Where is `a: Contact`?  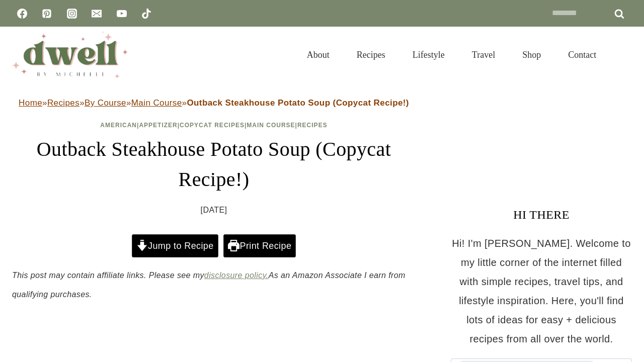 a: Contact is located at coordinates (582, 55).